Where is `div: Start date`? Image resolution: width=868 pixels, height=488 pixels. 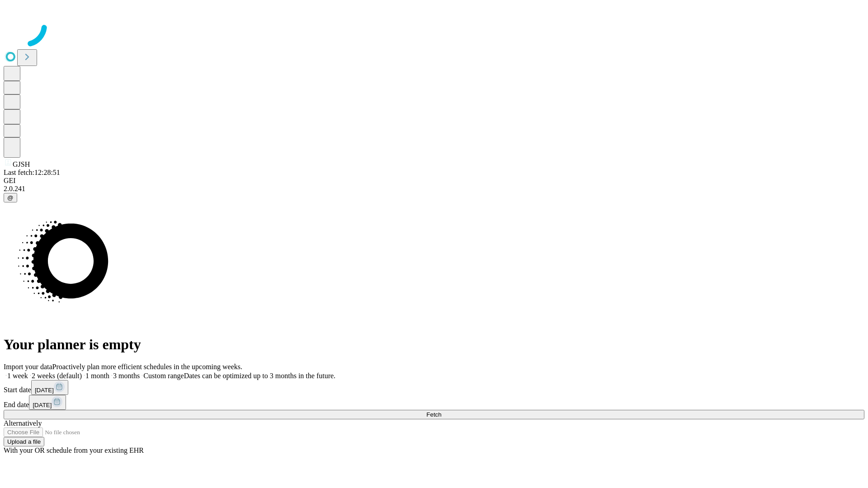
div: Start date is located at coordinates (434, 387).